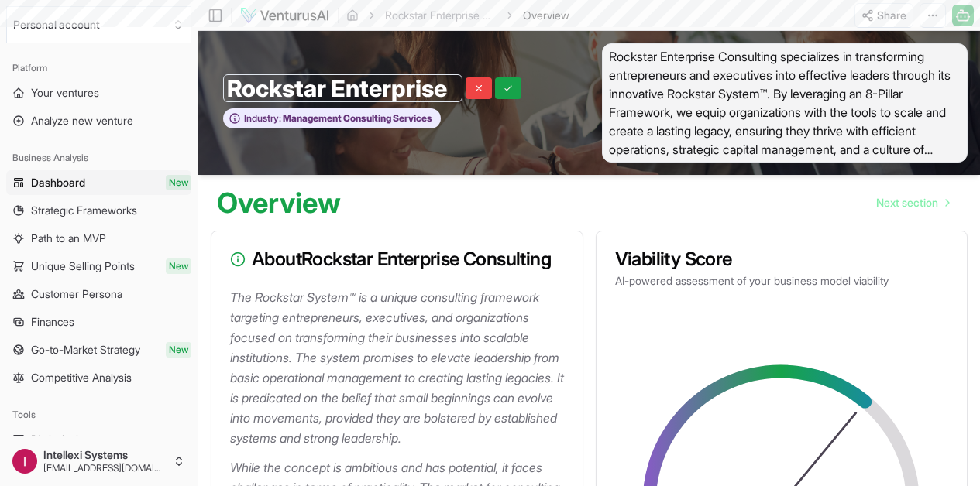 The image size is (980, 486). What do you see at coordinates (86, 350) in the screenshot?
I see `span: Go-to-Market Strategy` at bounding box center [86, 350].